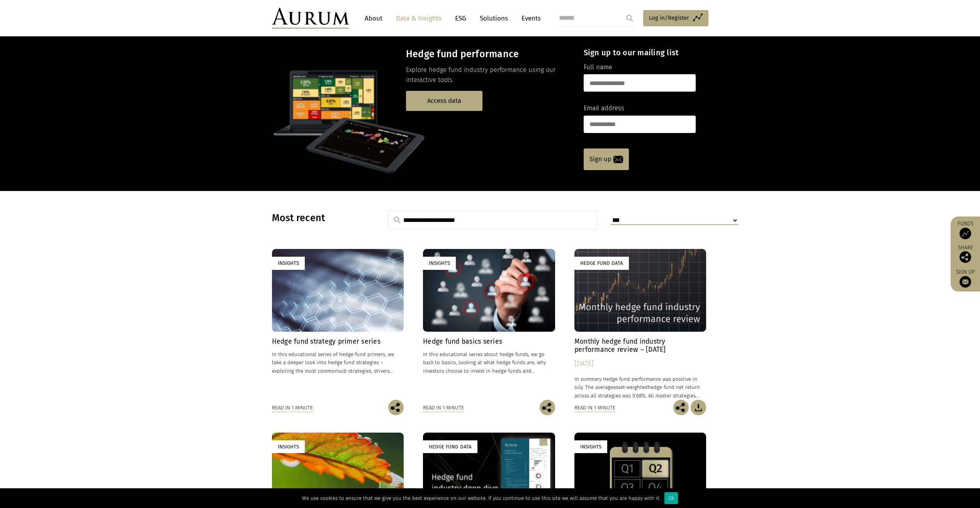 Image resolution: width=980 pixels, height=508 pixels. Describe the element at coordinates (494, 18) in the screenshot. I see `a: Solutions` at that location.